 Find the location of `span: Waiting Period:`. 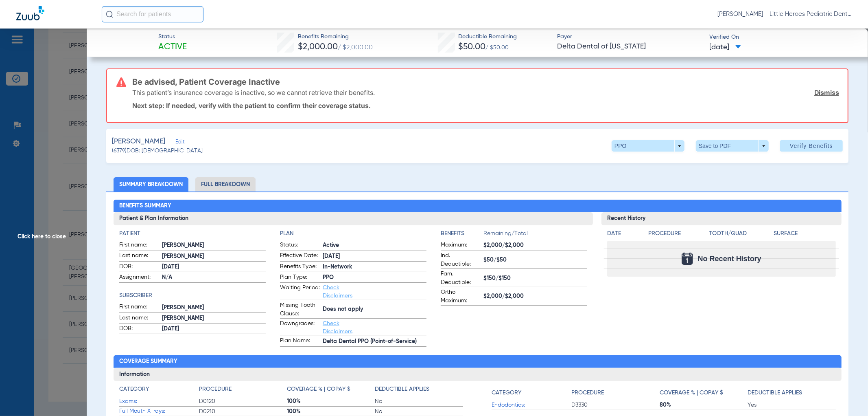

span: Waiting Period: is located at coordinates (300, 292).